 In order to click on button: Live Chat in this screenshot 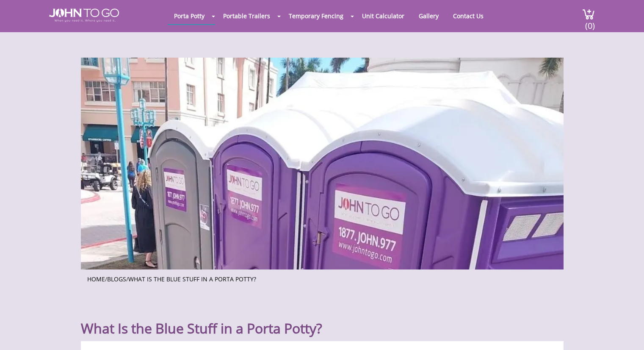, I will do `click(627, 333)`.